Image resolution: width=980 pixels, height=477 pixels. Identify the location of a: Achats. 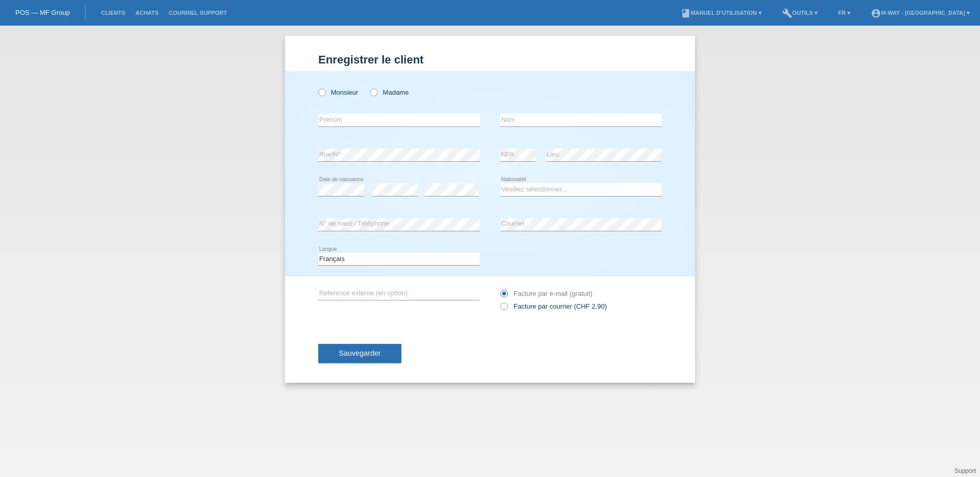
(147, 13).